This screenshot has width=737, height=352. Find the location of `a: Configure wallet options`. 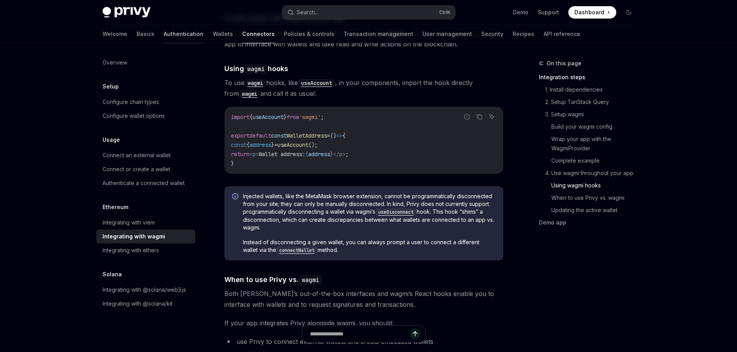

a: Configure wallet options is located at coordinates (146, 116).